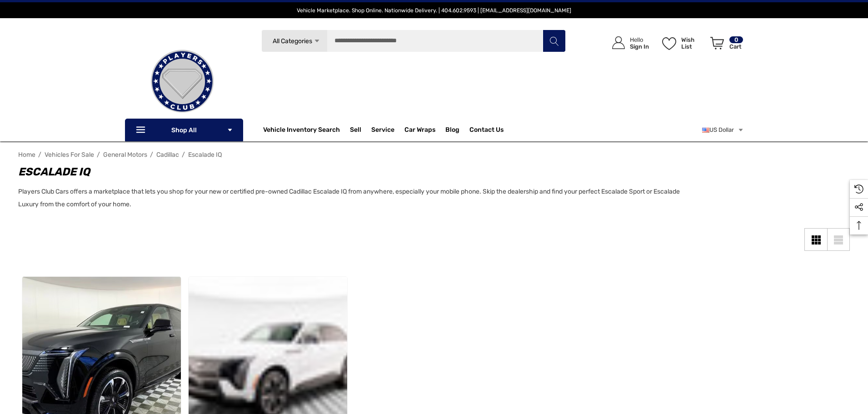 The image size is (868, 414). I want to click on a: All Categories Icon Arrow Down Icon Arrow Up, so click(294, 41).